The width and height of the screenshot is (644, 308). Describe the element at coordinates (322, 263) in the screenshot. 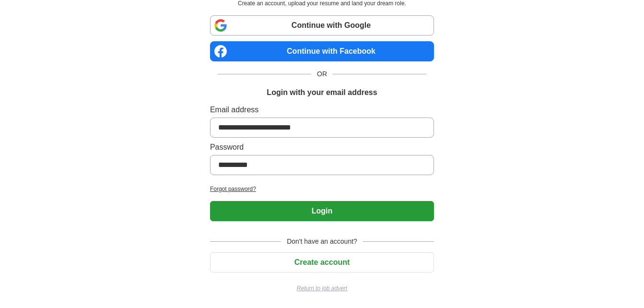

I see `button: Create account` at that location.